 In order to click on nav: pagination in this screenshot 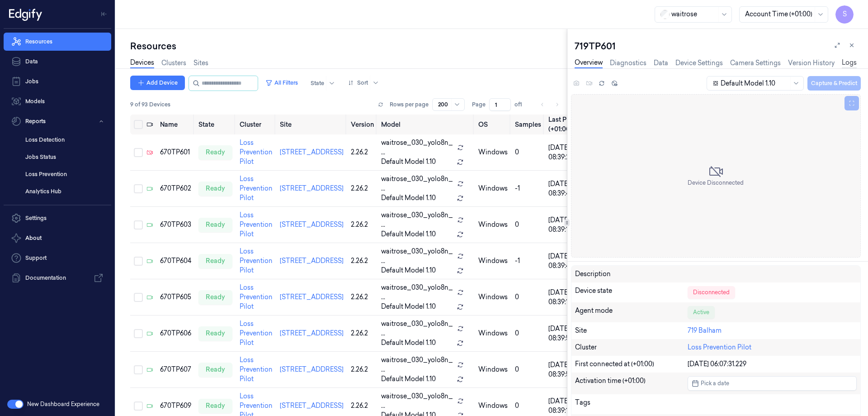, I will do `click(550, 104)`.